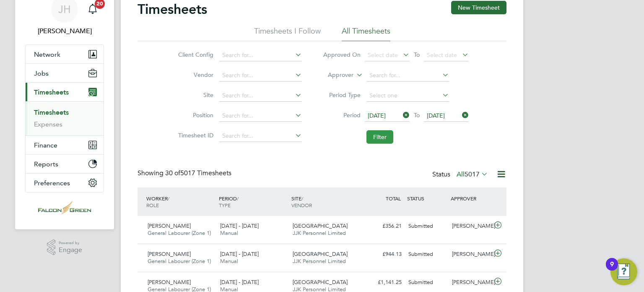 The image size is (644, 292). I want to click on div: £944.13, so click(383, 254).